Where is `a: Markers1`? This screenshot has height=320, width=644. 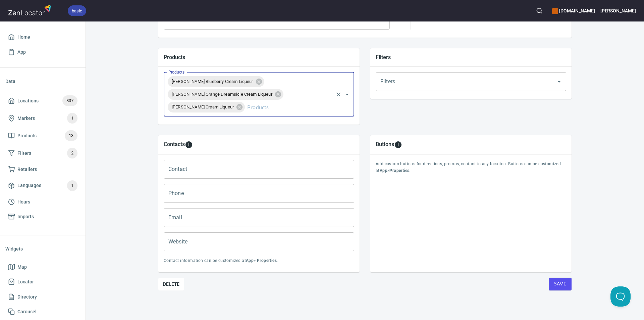
a: Markers1 is located at coordinates (42, 118).